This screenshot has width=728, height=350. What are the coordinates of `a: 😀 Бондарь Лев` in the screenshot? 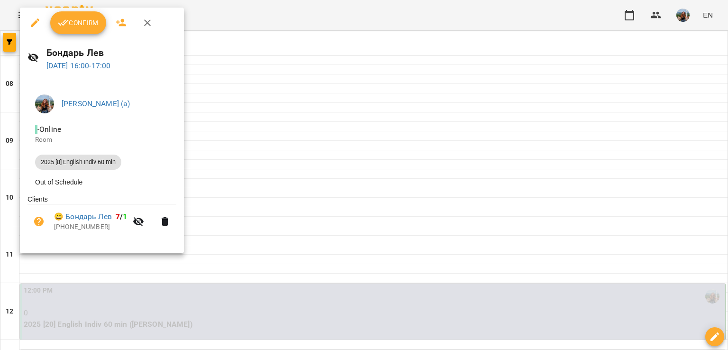 It's located at (83, 216).